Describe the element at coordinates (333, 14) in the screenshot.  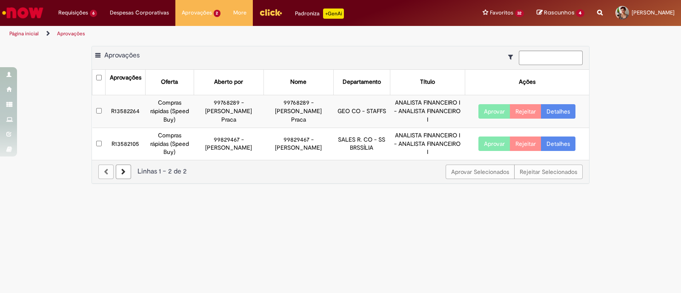
I see `p: +GenAi` at that location.